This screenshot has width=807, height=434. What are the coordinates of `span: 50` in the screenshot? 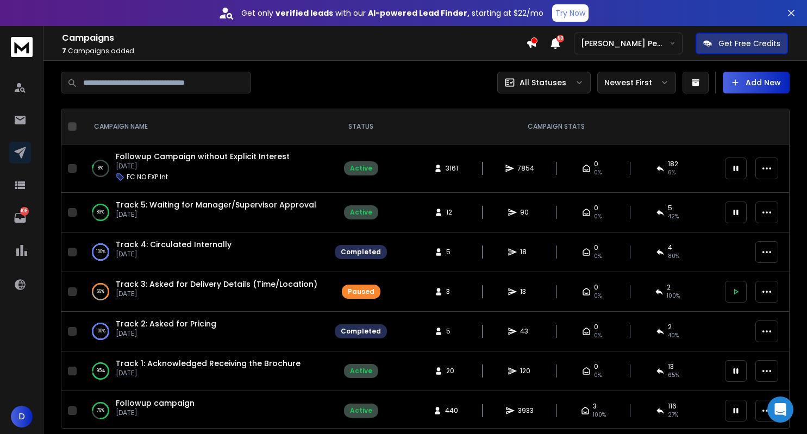 It's located at (560, 39).